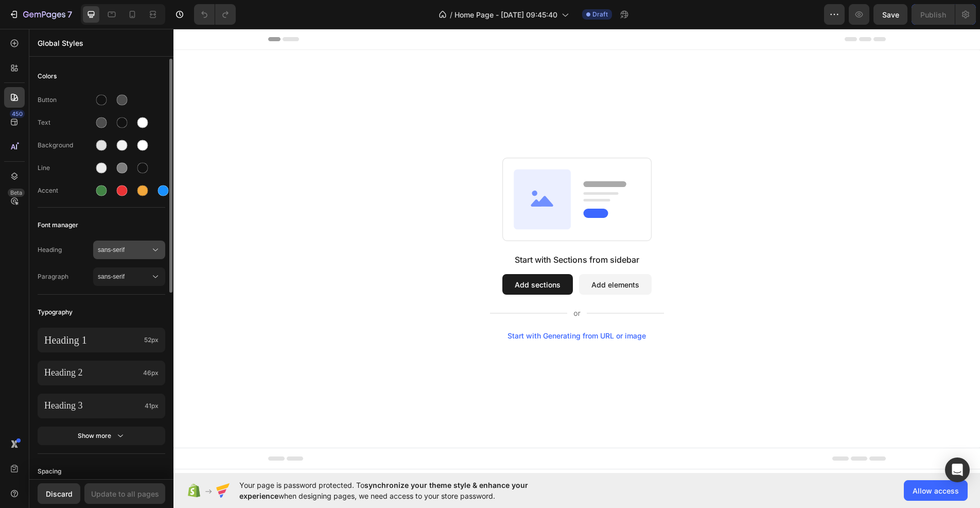 This screenshot has height=508, width=980. What do you see at coordinates (58, 225) in the screenshot?
I see `span: Font manager` at bounding box center [58, 225].